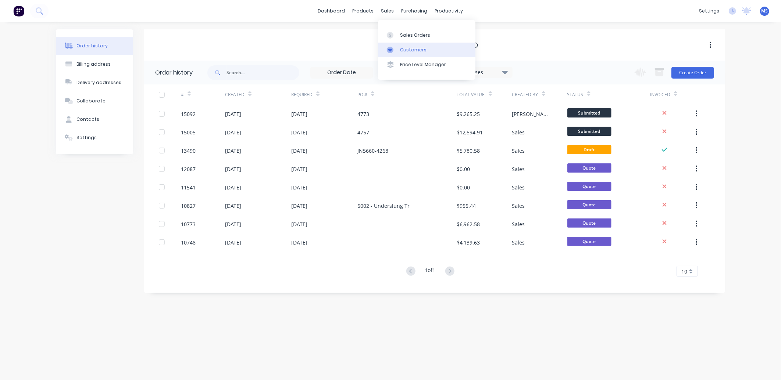  What do you see at coordinates (188, 151) in the screenshot?
I see `div: 13490` at bounding box center [188, 151].